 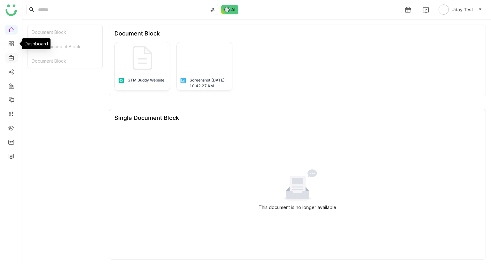 I want to click on button: Uday Test, so click(x=460, y=10).